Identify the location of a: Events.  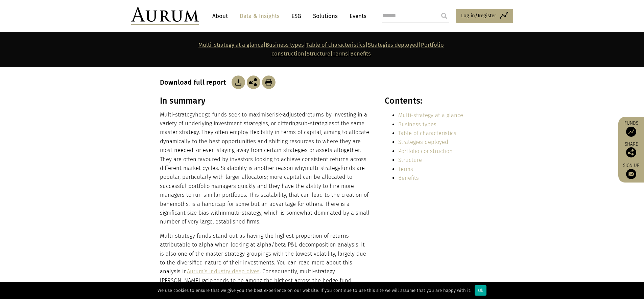
(356, 16).